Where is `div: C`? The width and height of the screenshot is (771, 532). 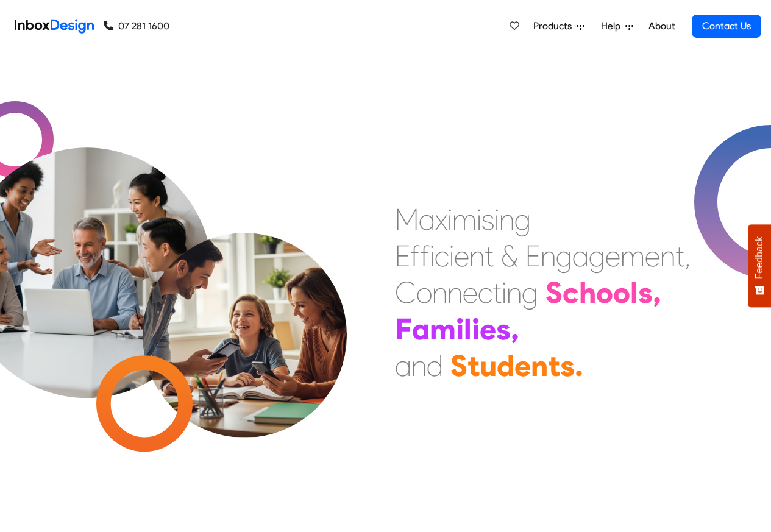
div: C is located at coordinates (405, 292).